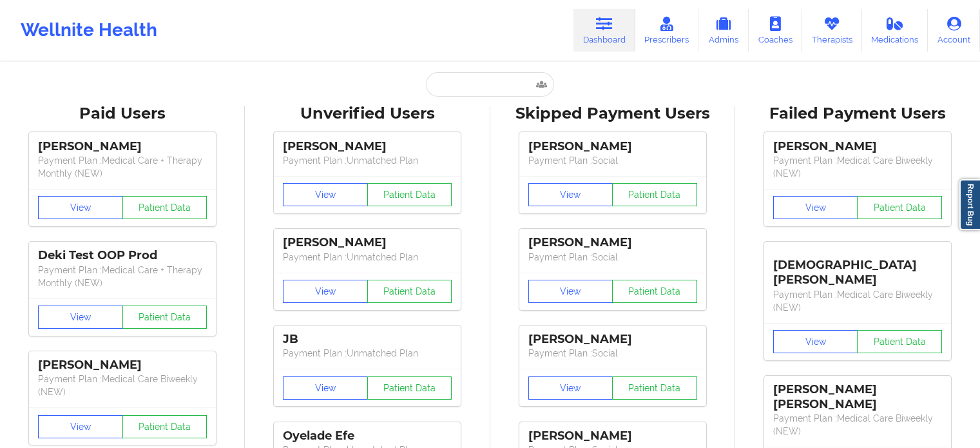 This screenshot has width=980, height=448. I want to click on div: Paid Users, so click(122, 114).